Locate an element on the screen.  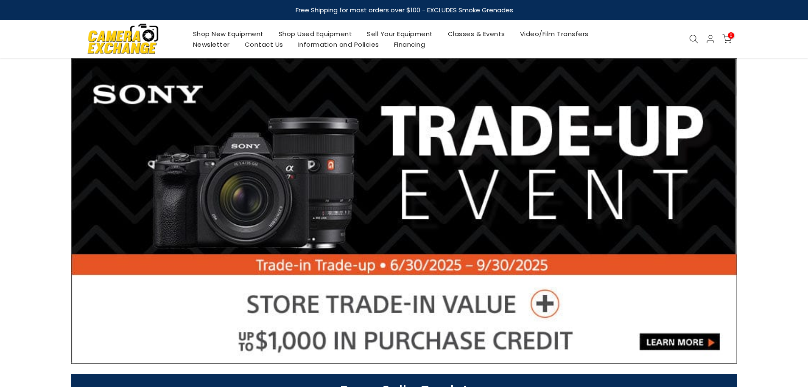
li: Page dot 5 is located at coordinates (417, 351).